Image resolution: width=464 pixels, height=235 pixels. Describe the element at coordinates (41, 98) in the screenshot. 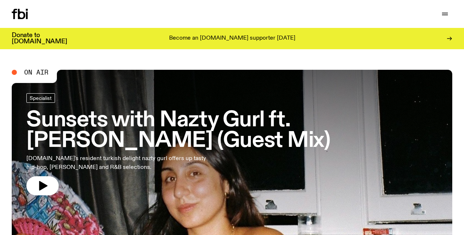

I see `a: Specialist` at that location.